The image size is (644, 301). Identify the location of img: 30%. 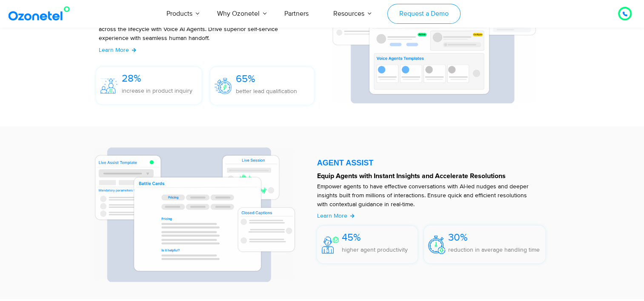
(437, 244).